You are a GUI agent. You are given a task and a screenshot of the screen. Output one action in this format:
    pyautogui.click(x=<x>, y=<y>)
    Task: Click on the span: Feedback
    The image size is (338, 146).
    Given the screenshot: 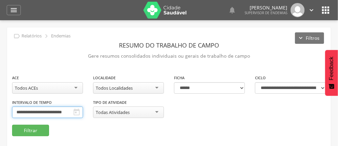 What is the action you would take?
    pyautogui.click(x=332, y=68)
    